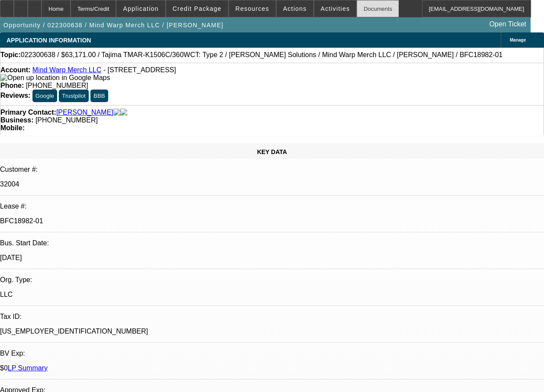  Describe the element at coordinates (294, 9) in the screenshot. I see `span: Actions` at that location.